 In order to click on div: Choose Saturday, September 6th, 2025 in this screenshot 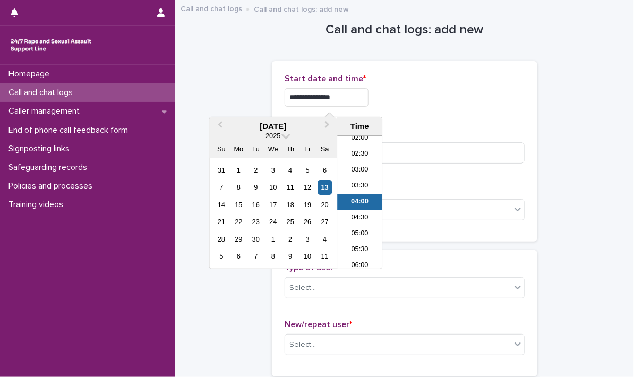, I will do `click(325, 170)`.